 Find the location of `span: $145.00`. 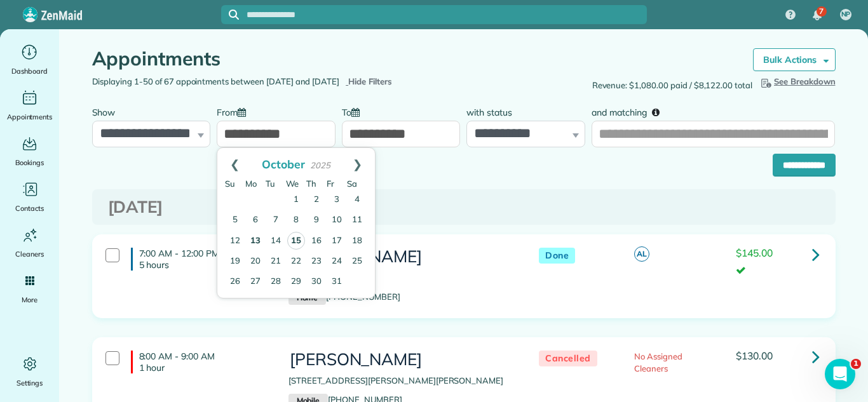

span: $145.00 is located at coordinates (755, 253).